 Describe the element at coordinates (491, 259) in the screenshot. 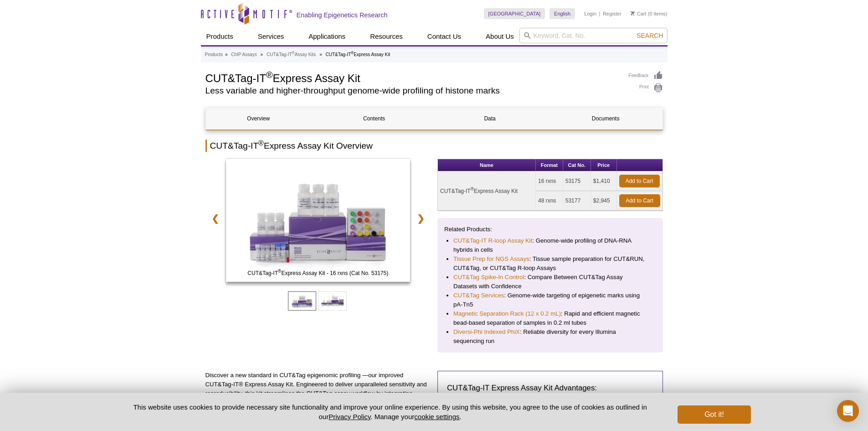

I see `a: Tissue Prep for NGS Assays` at that location.